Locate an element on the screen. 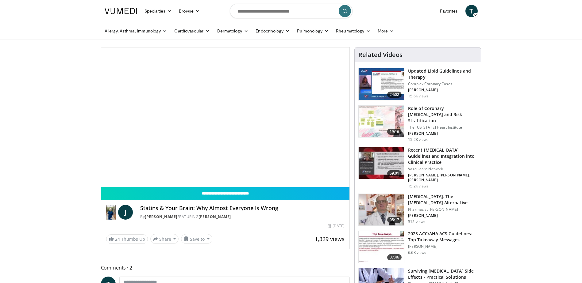 The image size is (582, 283). p: 6.6K views is located at coordinates (417, 253).